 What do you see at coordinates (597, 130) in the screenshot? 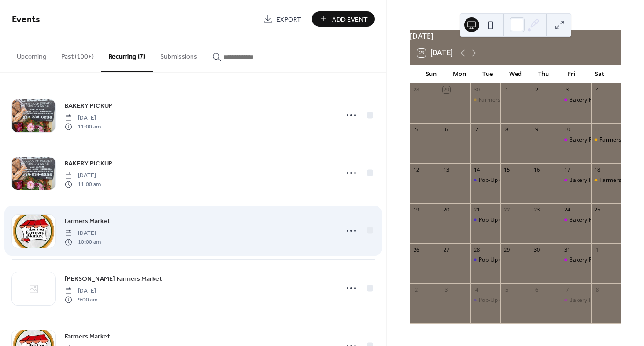
I see `div: 11` at bounding box center [597, 130].